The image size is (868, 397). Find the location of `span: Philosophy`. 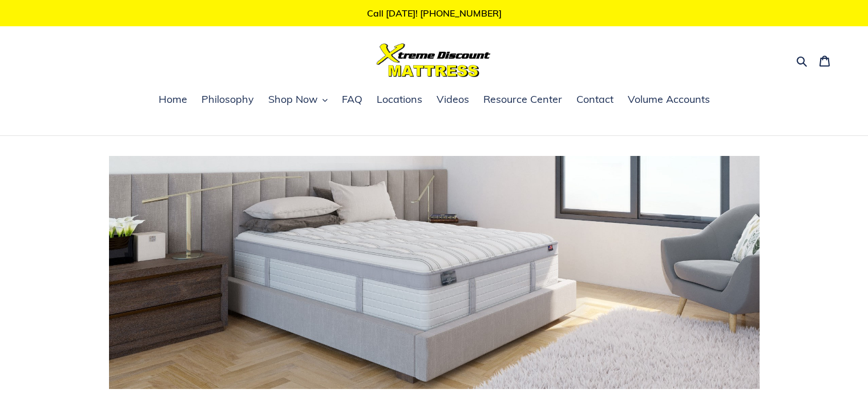

span: Philosophy is located at coordinates (228, 99).